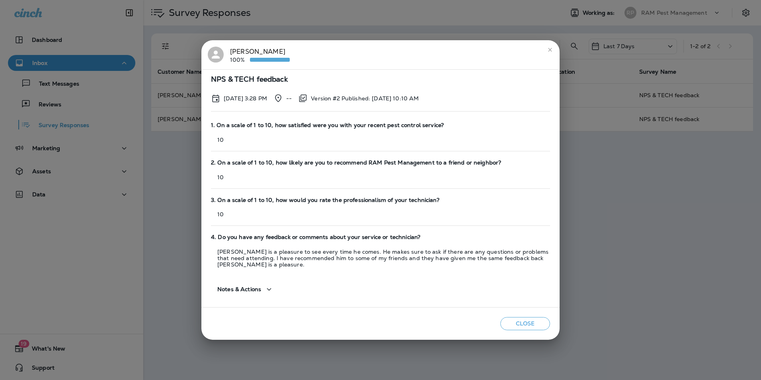 The height and width of the screenshot is (380, 761). What do you see at coordinates (245, 98) in the screenshot?
I see `p: Aug 14, 2025 3:28 PM` at bounding box center [245, 98].